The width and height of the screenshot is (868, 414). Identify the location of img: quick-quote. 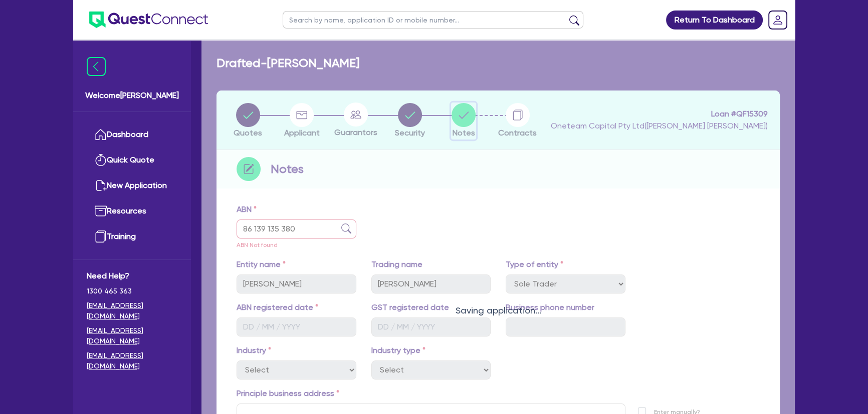
(101, 160).